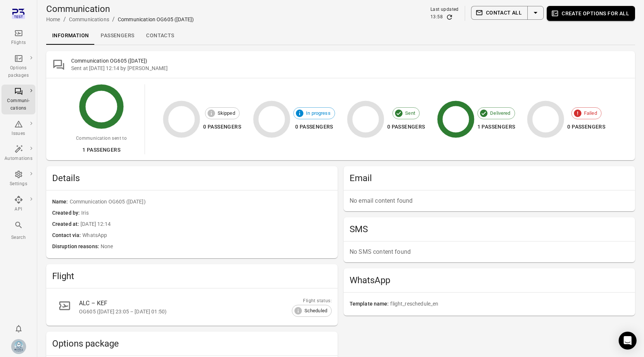 This screenshot has width=644, height=357. Describe the element at coordinates (18, 209) in the screenshot. I see `div: API` at that location.